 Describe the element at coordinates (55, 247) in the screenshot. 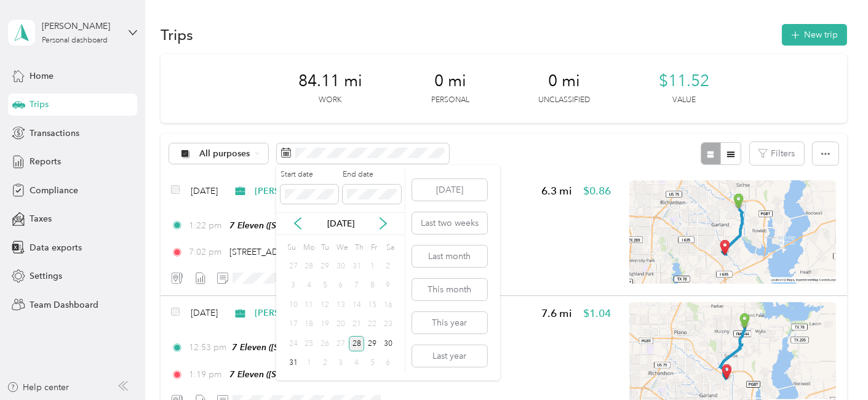

I see `span: Data exports` at that location.